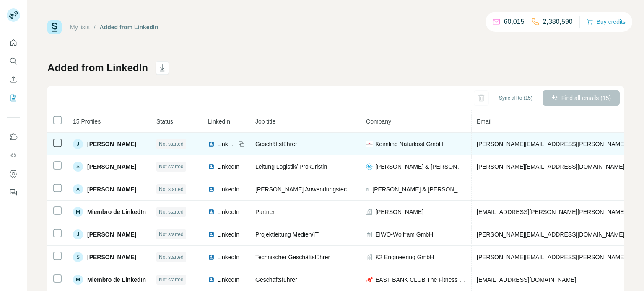 This screenshot has width=644, height=291. What do you see at coordinates (516, 98) in the screenshot?
I see `span: Sync all to (15)` at bounding box center [516, 98].